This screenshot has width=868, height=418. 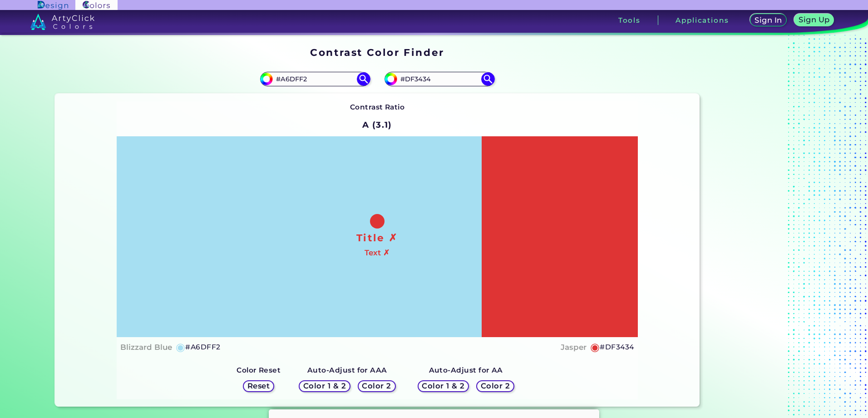 What do you see at coordinates (440, 78) in the screenshot?
I see `input: type color 2..` at bounding box center [440, 78].